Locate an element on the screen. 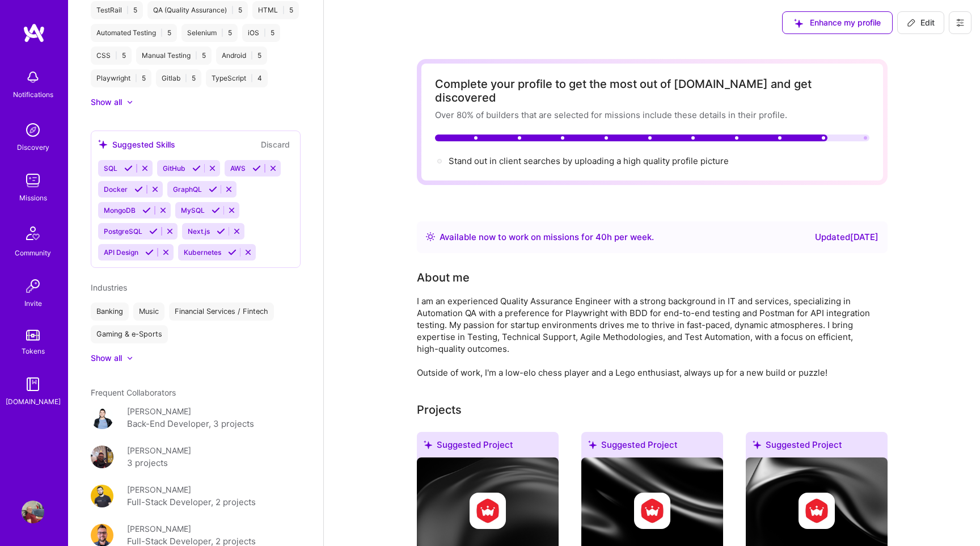 The height and width of the screenshot is (546, 980). div: Stand out in client searches by uploading a high quality profile picture is located at coordinates (588, 161).